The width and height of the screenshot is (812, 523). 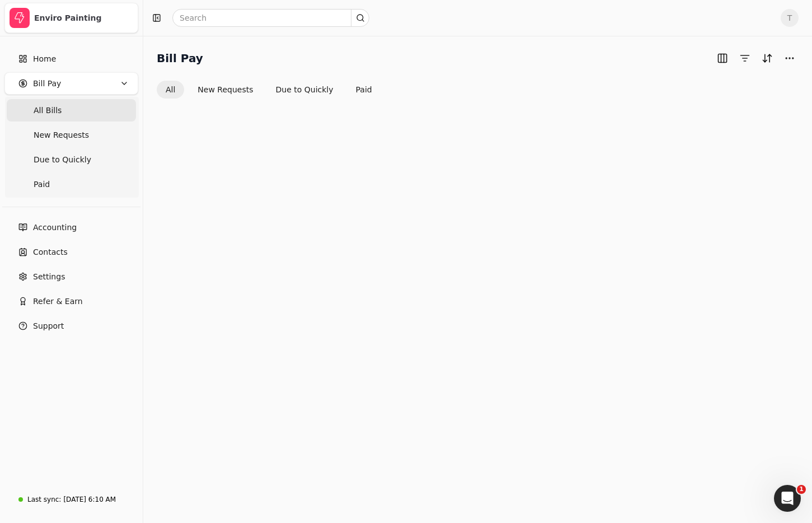 I want to click on input: Search, so click(x=271, y=18).